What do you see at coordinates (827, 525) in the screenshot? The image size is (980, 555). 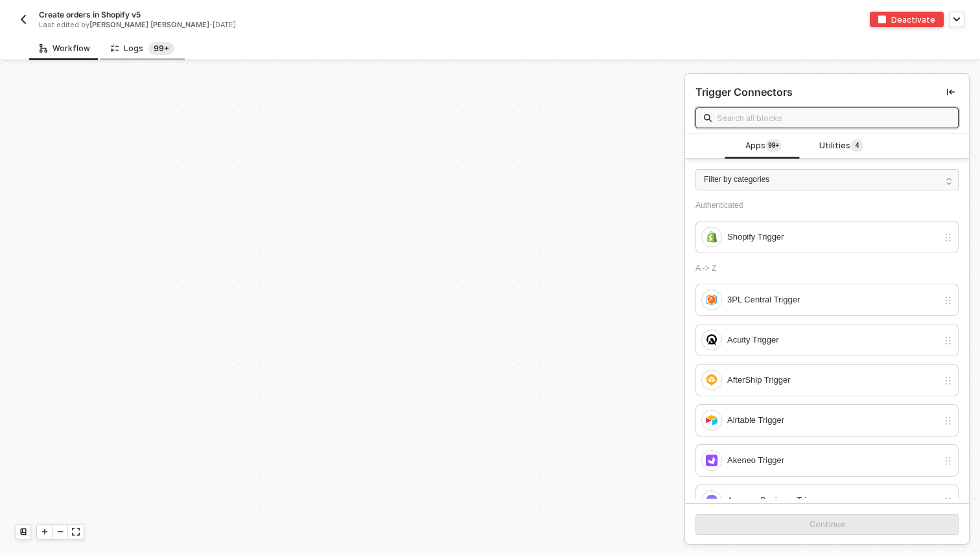 I see `button: Continue` at bounding box center [827, 525].